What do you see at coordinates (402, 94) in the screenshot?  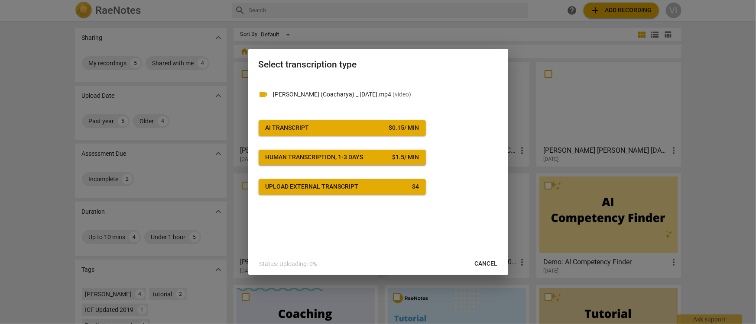 I see `span: ( video )` at bounding box center [402, 94].